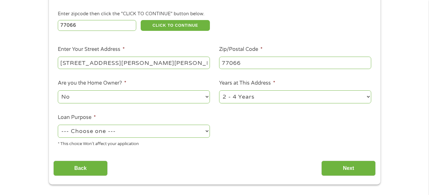 Image resolution: width=429 pixels, height=195 pixels. What do you see at coordinates (80, 168) in the screenshot?
I see `input: Back` at bounding box center [80, 168].